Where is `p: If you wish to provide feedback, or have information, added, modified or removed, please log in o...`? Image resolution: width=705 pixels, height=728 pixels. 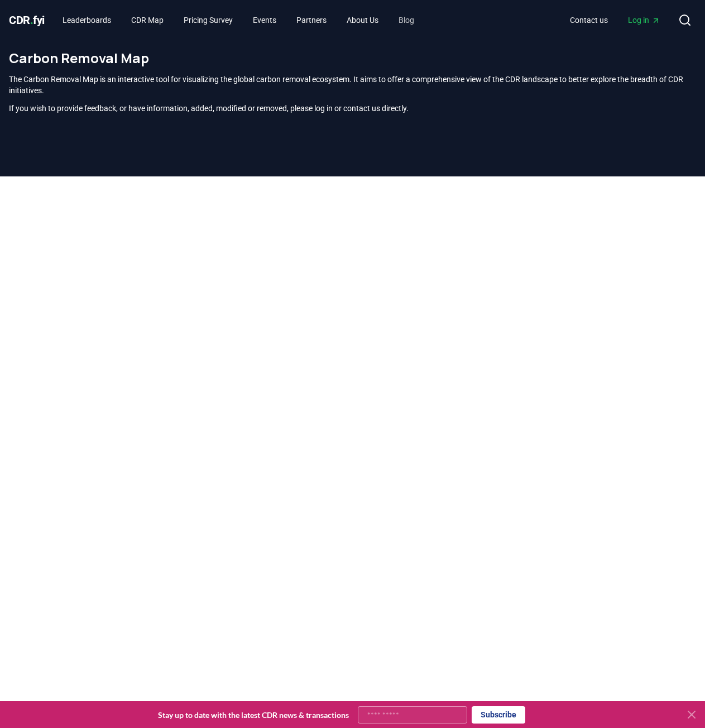 p: If you wish to provide feedback, or have information, added, modified or removed, please log in o... is located at coordinates (352, 109).